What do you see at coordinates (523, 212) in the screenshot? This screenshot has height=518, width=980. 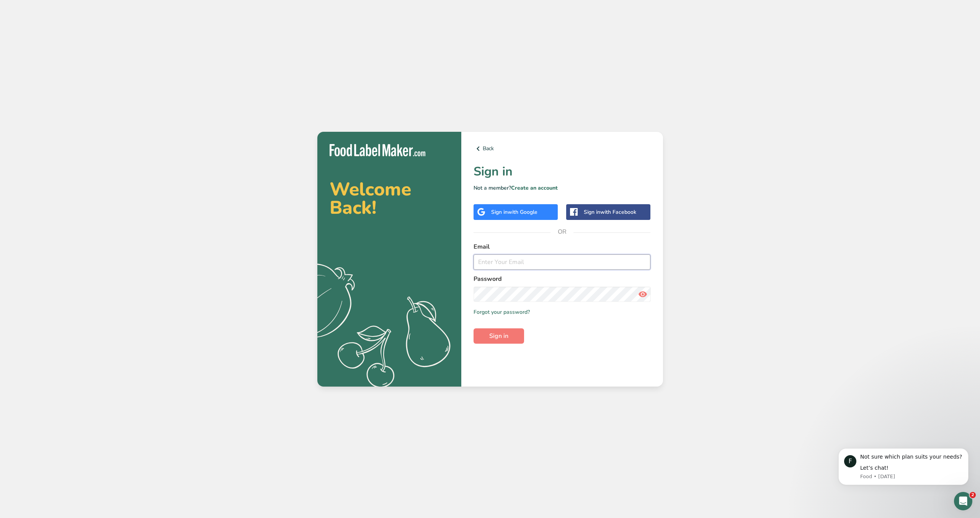 I see `span: with Google` at bounding box center [523, 212].